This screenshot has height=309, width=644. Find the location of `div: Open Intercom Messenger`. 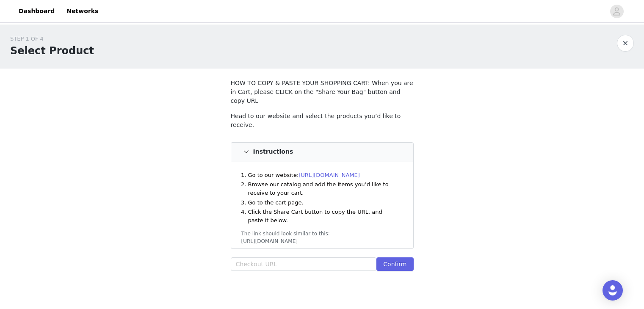

div: Open Intercom Messenger is located at coordinates (613, 290).